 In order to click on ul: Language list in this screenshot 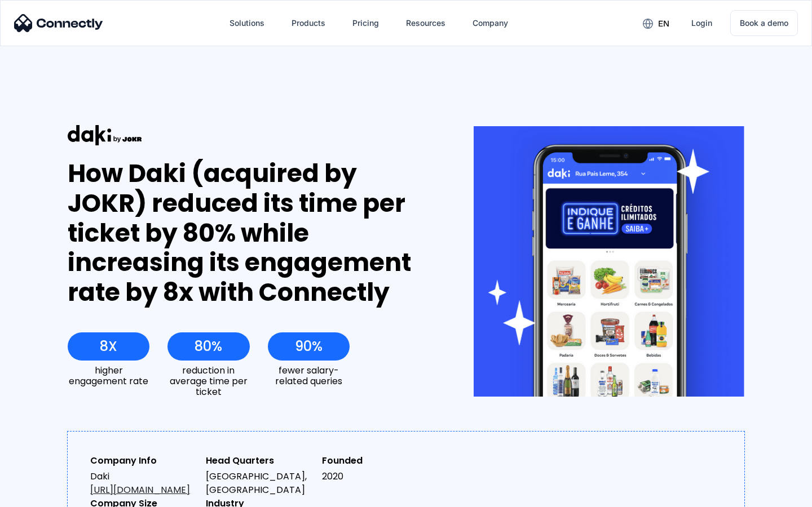, I will do `click(45, 495)`.